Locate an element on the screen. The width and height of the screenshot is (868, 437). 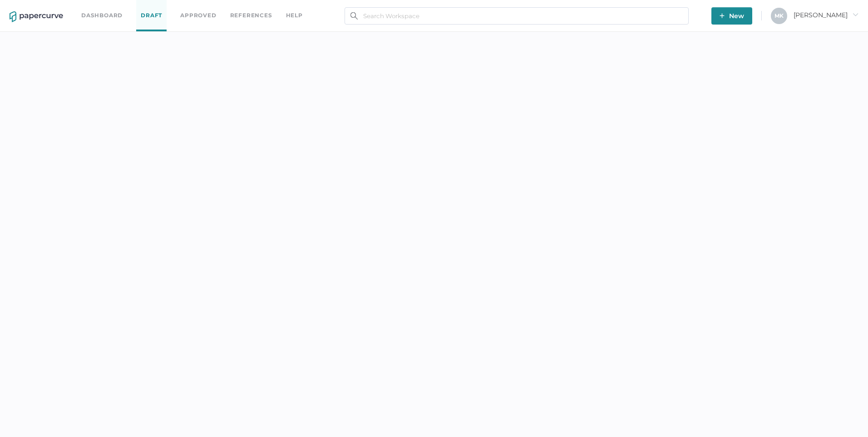
i: arrow_right is located at coordinates (855, 14).